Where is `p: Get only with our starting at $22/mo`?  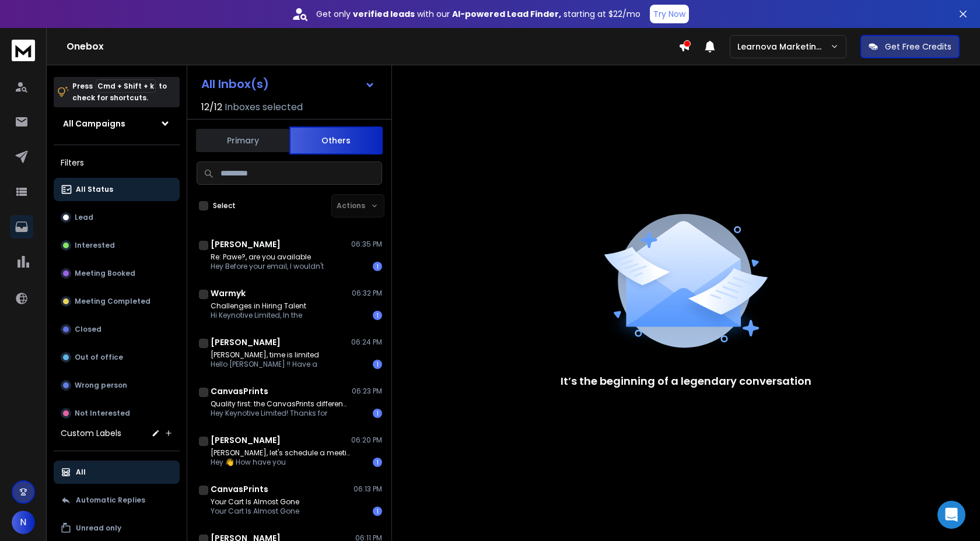
p: Get only with our starting at $22/mo is located at coordinates (479, 14).